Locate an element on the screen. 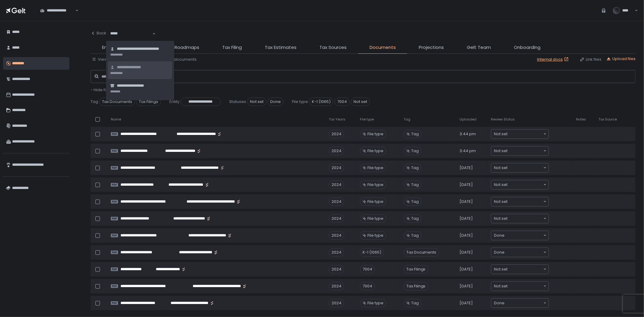  div: View by: Tax years is located at coordinates (113, 59).